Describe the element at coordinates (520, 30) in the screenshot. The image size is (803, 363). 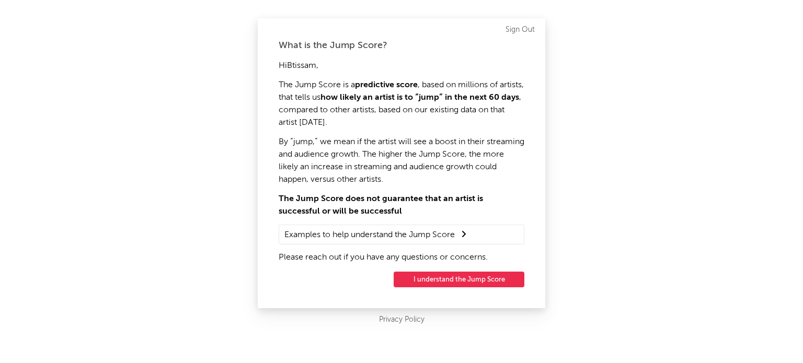
I see `a: Sign Out` at that location.